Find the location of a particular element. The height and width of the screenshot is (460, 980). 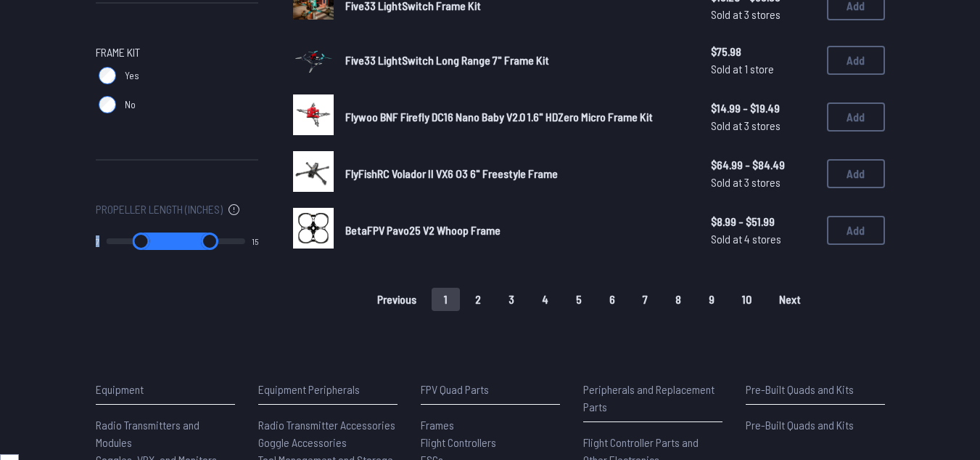

span: No is located at coordinates (130, 104).